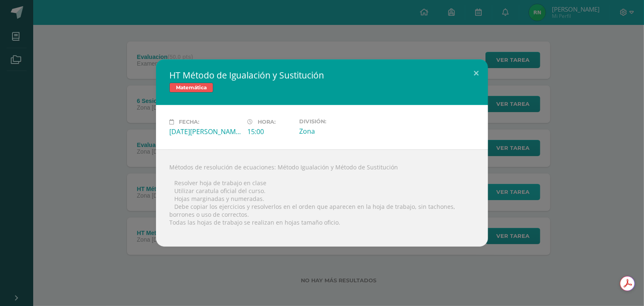  Describe the element at coordinates (335, 121) in the screenshot. I see `label: División:` at that location.